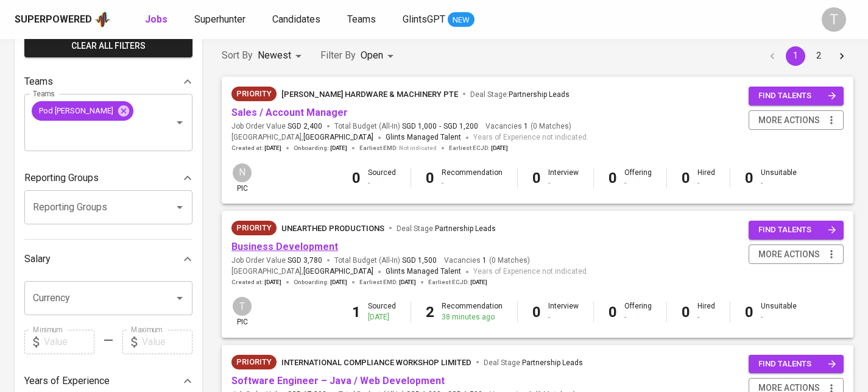 This screenshot has width=868, height=392. Describe the element at coordinates (841, 56) in the screenshot. I see `button: Go to next page` at that location.